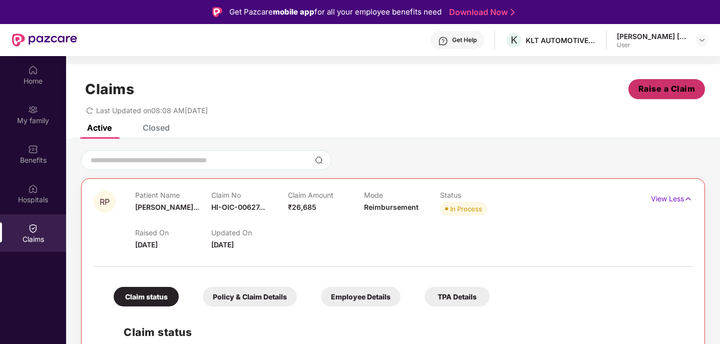 The height and width of the screenshot is (344, 720). Describe the element at coordinates (478, 195) in the screenshot. I see `p: Status` at that location.